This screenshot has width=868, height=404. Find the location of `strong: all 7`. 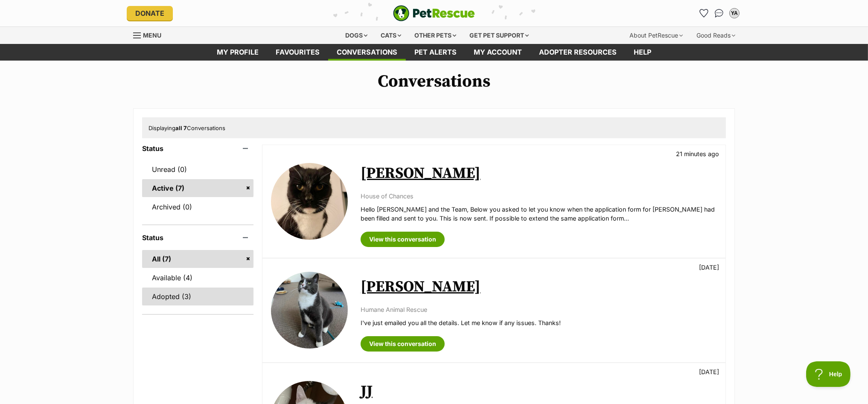

strong: all 7 is located at coordinates (181, 128).